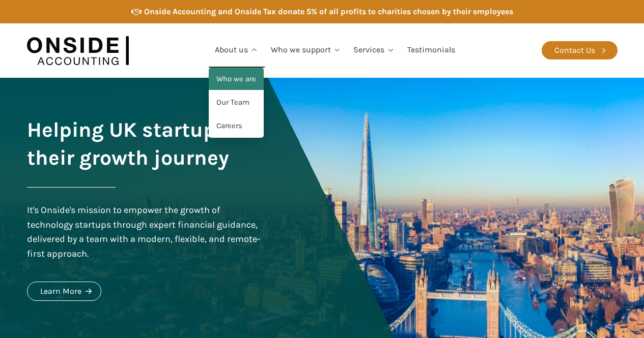  I want to click on a: Contact Us, so click(579, 50).